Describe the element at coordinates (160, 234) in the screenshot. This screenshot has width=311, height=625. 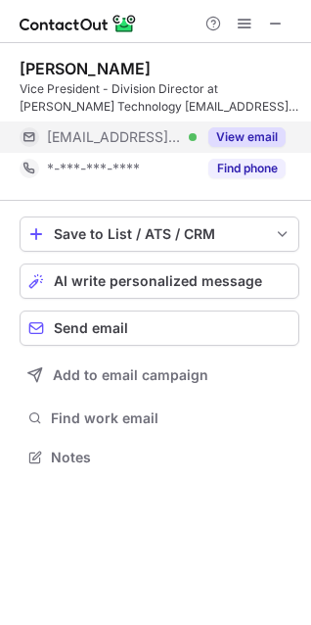
I see `div: Save to List / ATS / CRM` at that location.